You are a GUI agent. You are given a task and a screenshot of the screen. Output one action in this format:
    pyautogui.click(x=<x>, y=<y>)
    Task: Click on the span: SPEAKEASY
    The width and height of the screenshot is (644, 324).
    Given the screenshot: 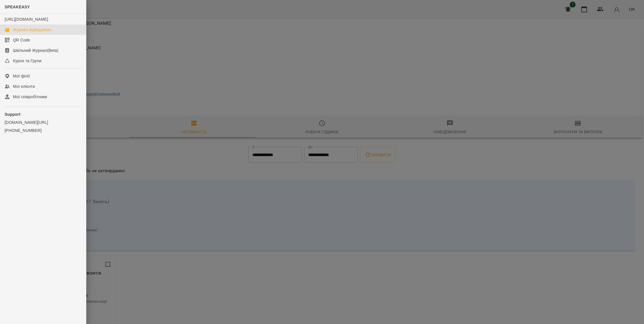 What is the action you would take?
    pyautogui.click(x=17, y=7)
    